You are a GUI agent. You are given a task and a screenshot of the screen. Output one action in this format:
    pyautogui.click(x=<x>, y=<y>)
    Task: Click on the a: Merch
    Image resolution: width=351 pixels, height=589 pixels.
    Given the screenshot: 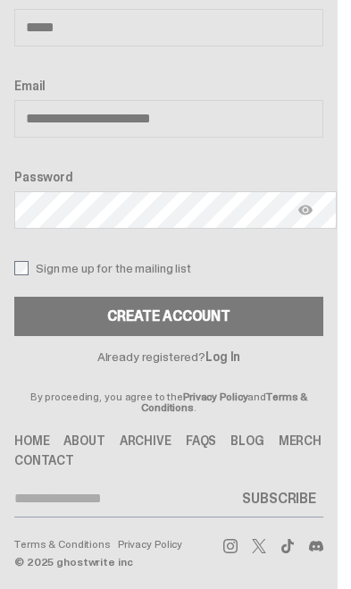 What is the action you would take?
    pyautogui.click(x=300, y=440)
    